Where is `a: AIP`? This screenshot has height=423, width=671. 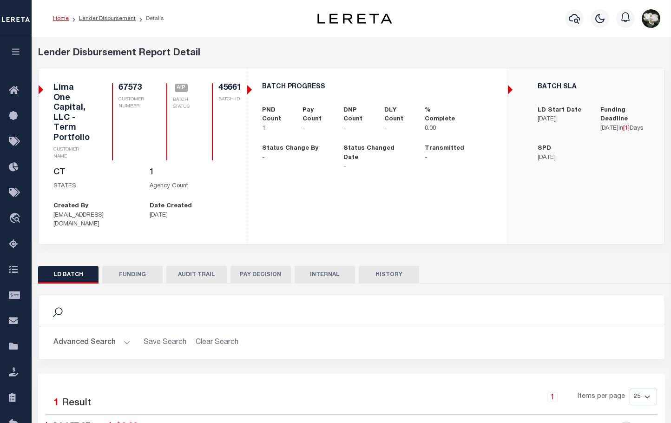
a: AIP is located at coordinates (181, 88).